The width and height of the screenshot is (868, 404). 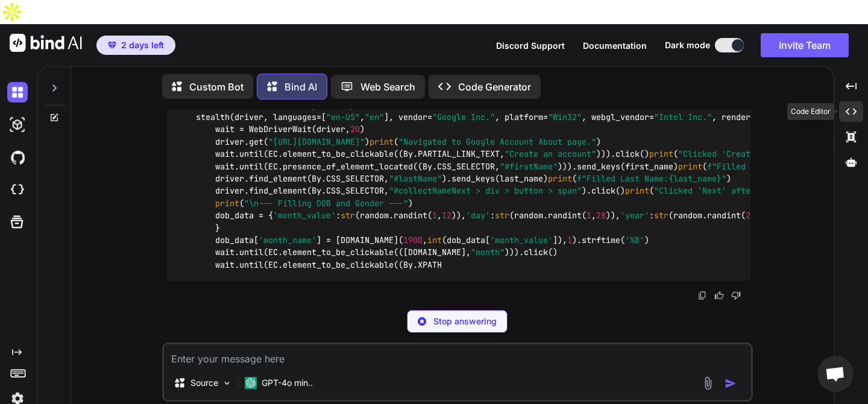 I want to click on button: Invite Team, so click(x=805, y=45).